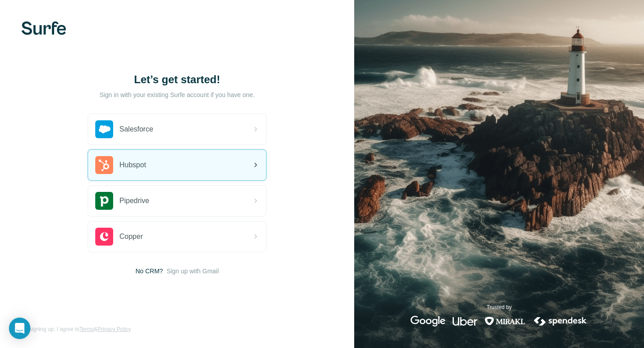 This screenshot has height=348, width=644. What do you see at coordinates (114, 329) in the screenshot?
I see `a: Privacy Policy` at bounding box center [114, 329].